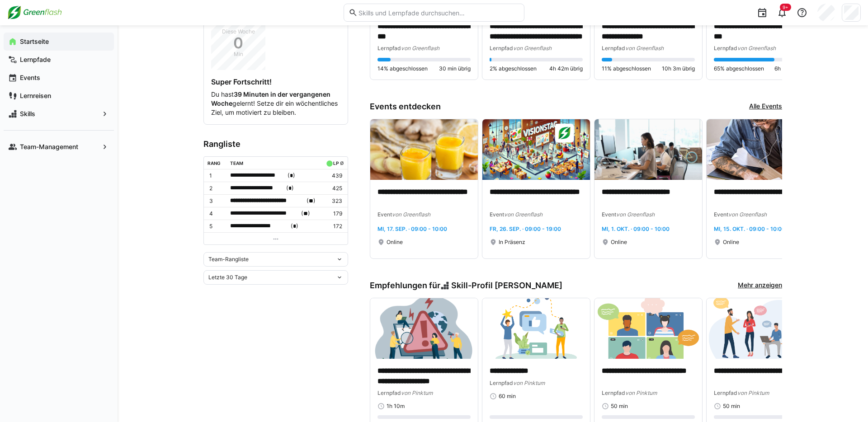  What do you see at coordinates (236, 164) in the screenshot?
I see `div: Team` at bounding box center [236, 164].